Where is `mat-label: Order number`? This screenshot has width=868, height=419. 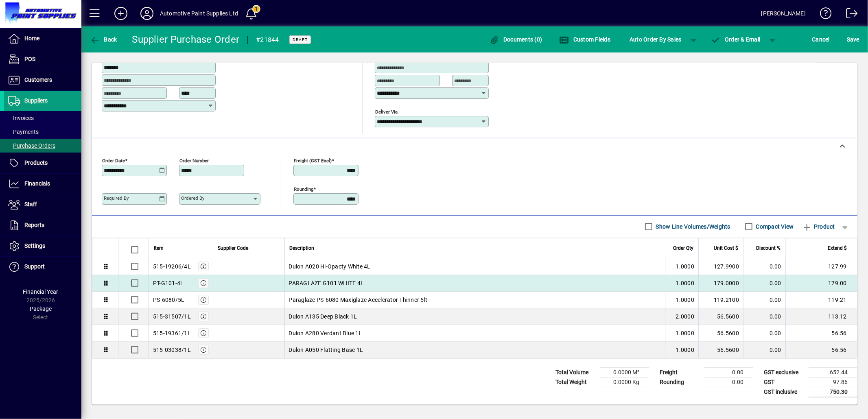
mat-label: Order number is located at coordinates (194, 161).